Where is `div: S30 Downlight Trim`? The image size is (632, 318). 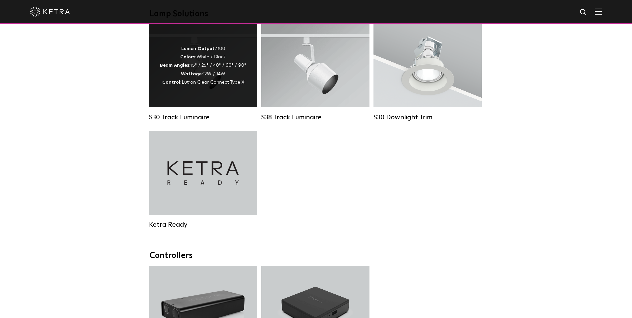
div: S30 Downlight Trim is located at coordinates (427, 117).